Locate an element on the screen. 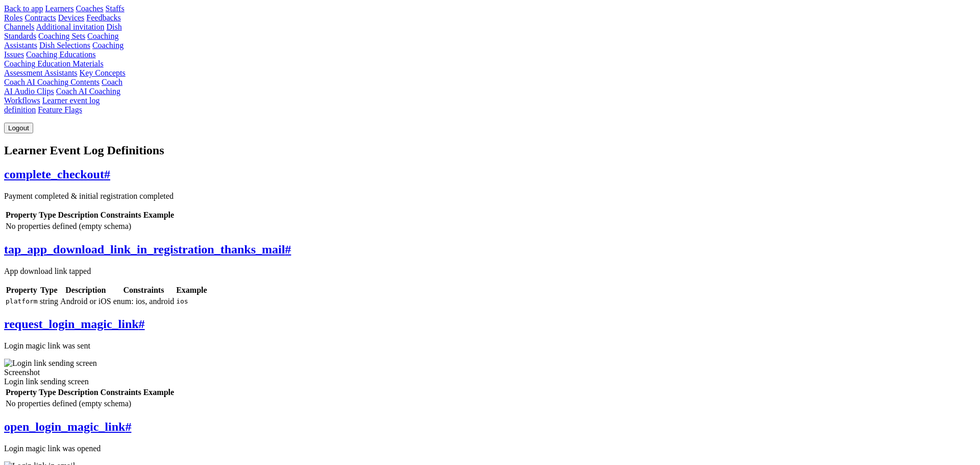 The height and width of the screenshot is (465, 980). a: Coaching Sets is located at coordinates (61, 36).